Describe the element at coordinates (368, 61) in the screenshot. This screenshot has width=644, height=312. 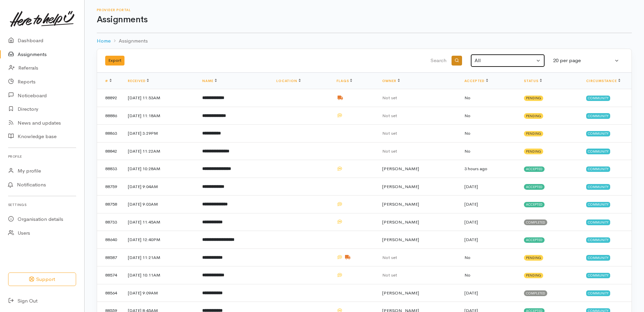
I see `input: Search` at that location.